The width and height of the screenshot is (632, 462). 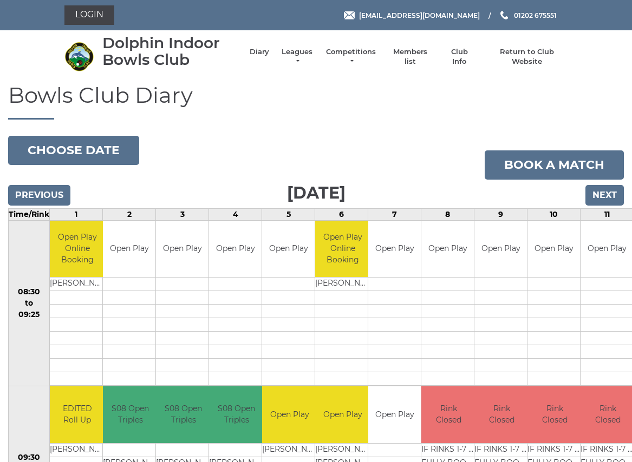 I want to click on a: Login, so click(x=89, y=15).